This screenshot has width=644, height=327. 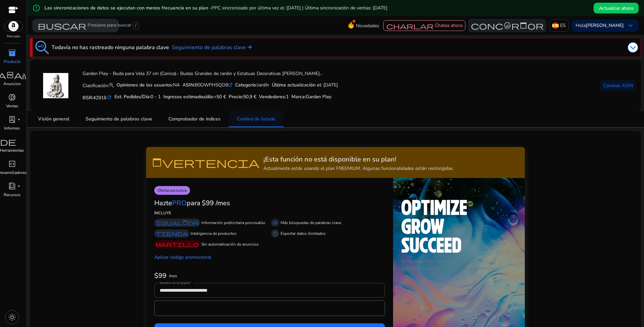 What do you see at coordinates (12, 53) in the screenshot?
I see `span: inventory_2` at bounding box center [12, 53].